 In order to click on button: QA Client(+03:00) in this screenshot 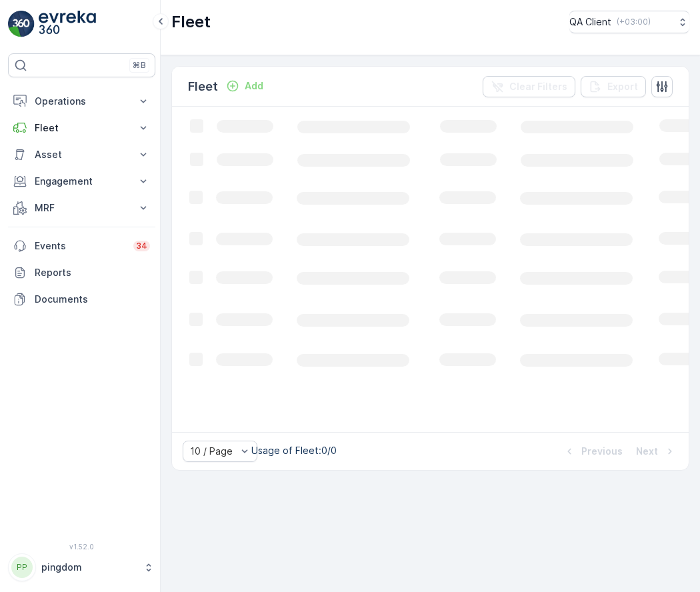, I will do `click(629, 22)`.